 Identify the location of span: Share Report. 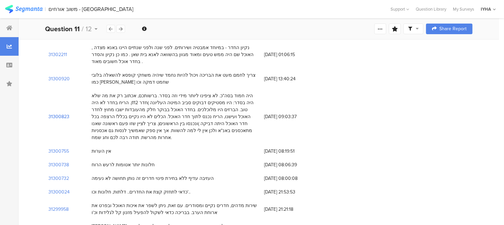
(453, 29).